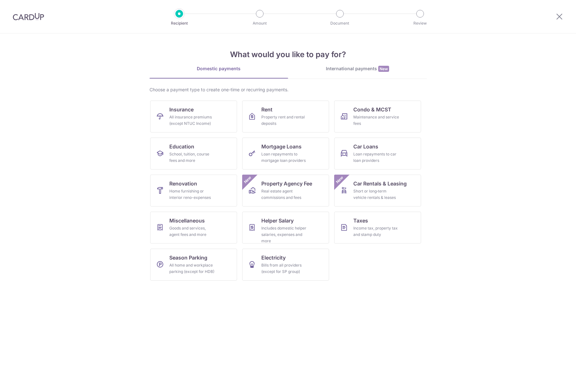 This screenshot has height=392, width=576. Describe the element at coordinates (378, 191) in the screenshot. I see `a: Car Rentals & LeasingShort or long‑term vehicle rentals & leasesNew` at that location.